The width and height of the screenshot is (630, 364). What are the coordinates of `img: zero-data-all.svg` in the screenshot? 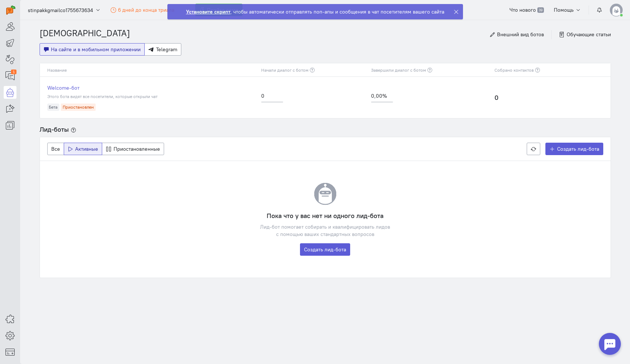 It's located at (325, 194).